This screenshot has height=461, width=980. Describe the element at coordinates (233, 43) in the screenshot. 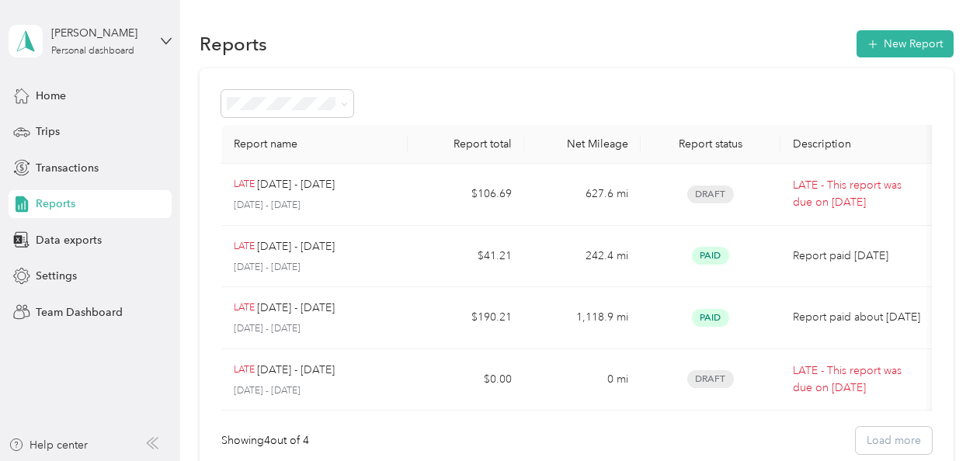

I see `h1: Reports` at that location.